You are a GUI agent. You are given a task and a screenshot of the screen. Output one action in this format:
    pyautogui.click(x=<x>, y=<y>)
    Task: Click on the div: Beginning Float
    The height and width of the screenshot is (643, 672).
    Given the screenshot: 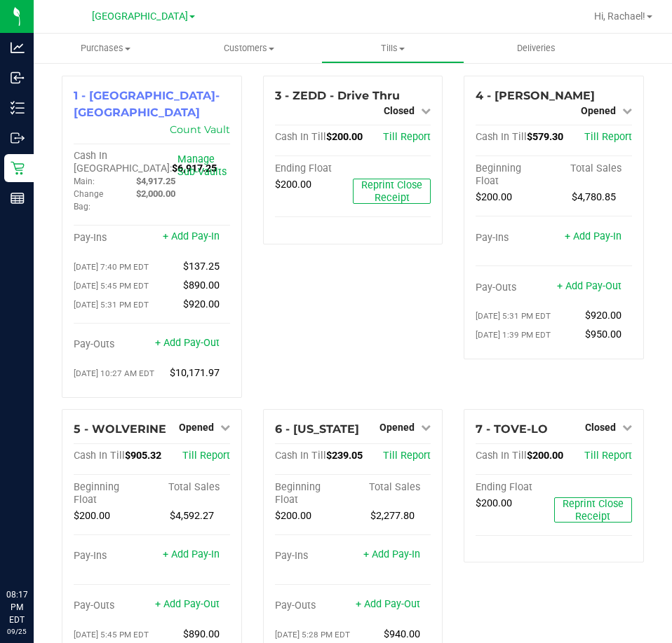 What is the action you would take?
    pyautogui.click(x=112, y=494)
    